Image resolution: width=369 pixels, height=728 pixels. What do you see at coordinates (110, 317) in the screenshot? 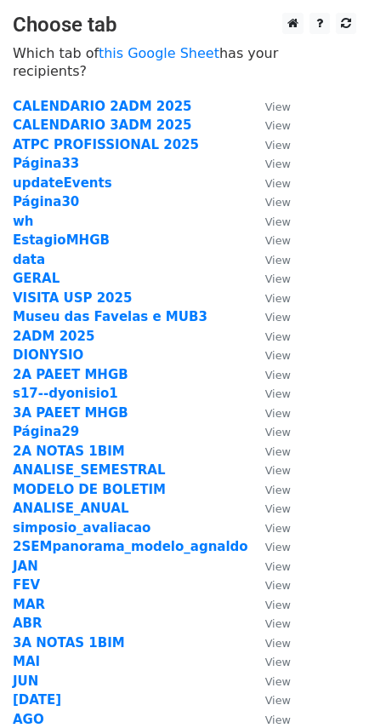
I see `strong: Museu das Favelas e MUB3` at bounding box center [110, 317].